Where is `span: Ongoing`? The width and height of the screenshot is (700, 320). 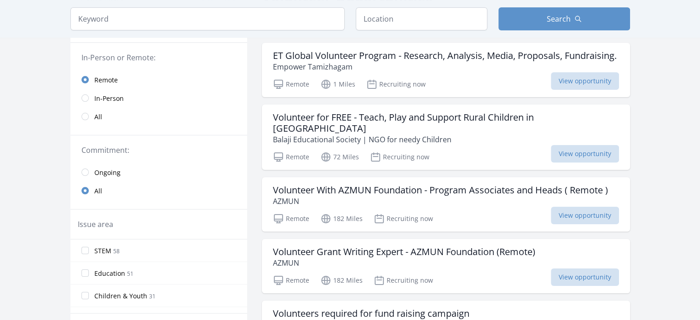 span: Ongoing is located at coordinates (107, 172).